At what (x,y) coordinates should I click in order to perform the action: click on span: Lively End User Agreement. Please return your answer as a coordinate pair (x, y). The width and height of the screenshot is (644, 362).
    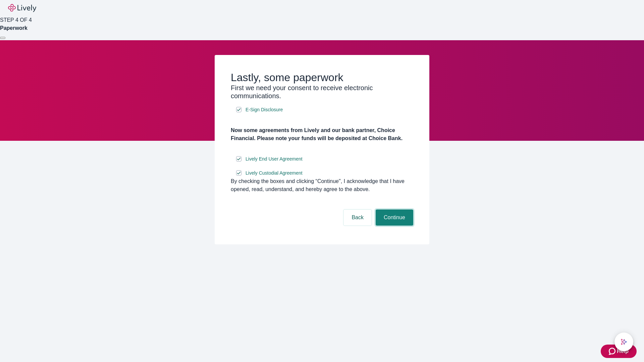
    Looking at the image, I should click on (274, 159).